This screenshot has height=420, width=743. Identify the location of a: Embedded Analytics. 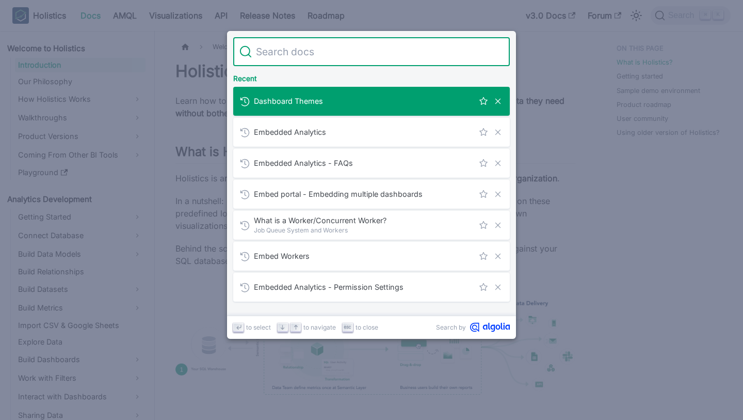
(372, 132).